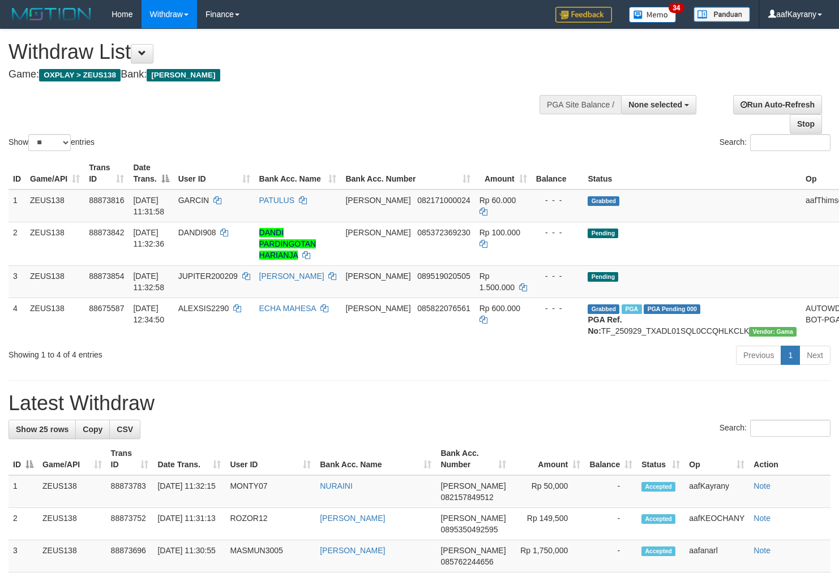  I want to click on span: 88873854, so click(106, 276).